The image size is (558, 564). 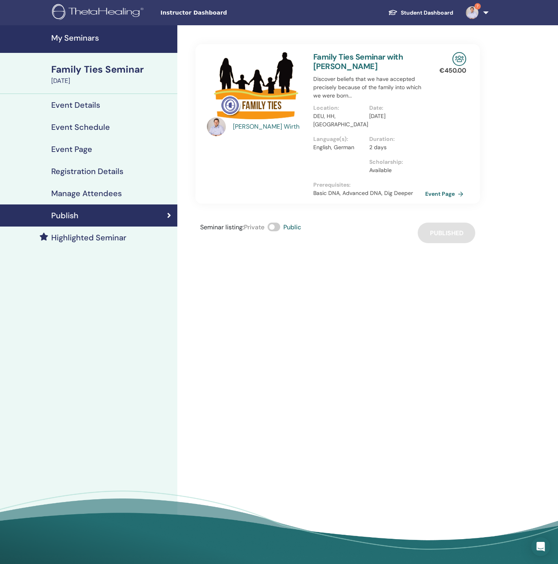 What do you see at coordinates (421, 13) in the screenshot?
I see `a: Student Dashboard` at bounding box center [421, 13].